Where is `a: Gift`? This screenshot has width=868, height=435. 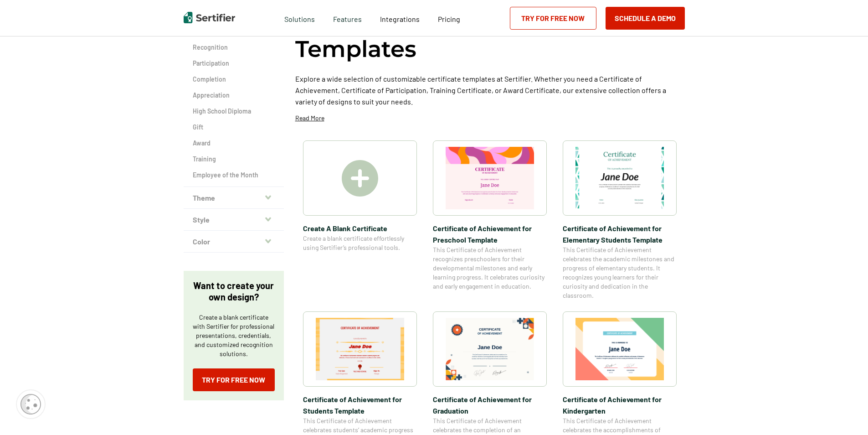
a: Gift is located at coordinates (234, 127).